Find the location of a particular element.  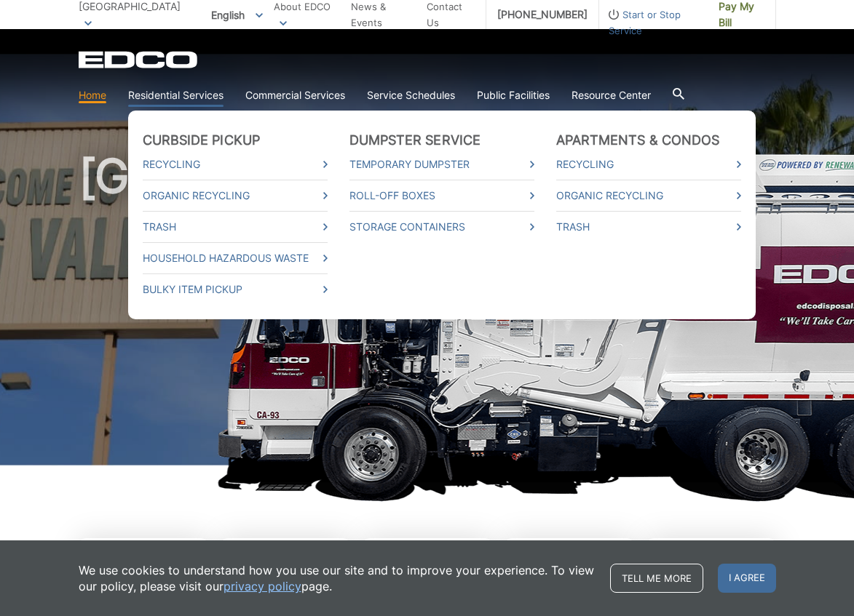

a: Service Schedules is located at coordinates (410, 96).